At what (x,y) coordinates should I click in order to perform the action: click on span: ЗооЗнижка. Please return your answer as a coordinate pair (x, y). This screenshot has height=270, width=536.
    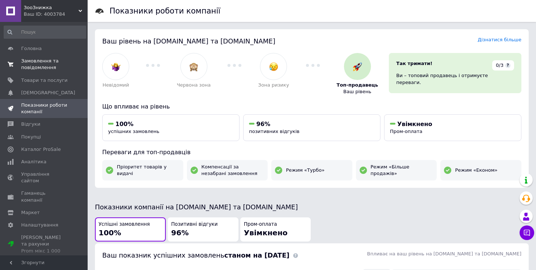
    Looking at the image, I should click on (51, 8).